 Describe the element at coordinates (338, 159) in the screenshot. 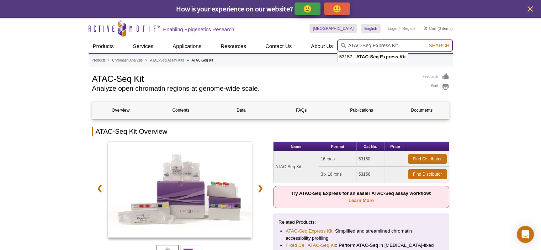

I see `td: 16 rxns` at that location.